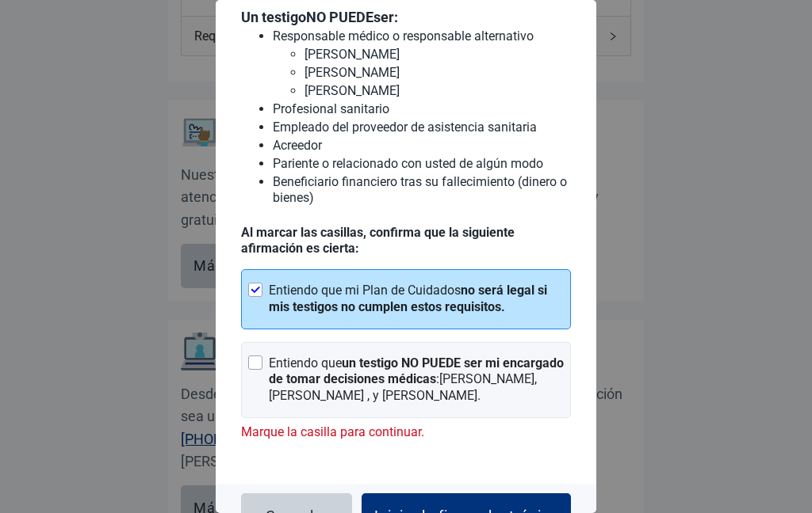 This screenshot has height=513, width=812. What do you see at coordinates (422, 37) in the screenshot?
I see `p: Responsable médico o responsable alternativo` at bounding box center [422, 37].